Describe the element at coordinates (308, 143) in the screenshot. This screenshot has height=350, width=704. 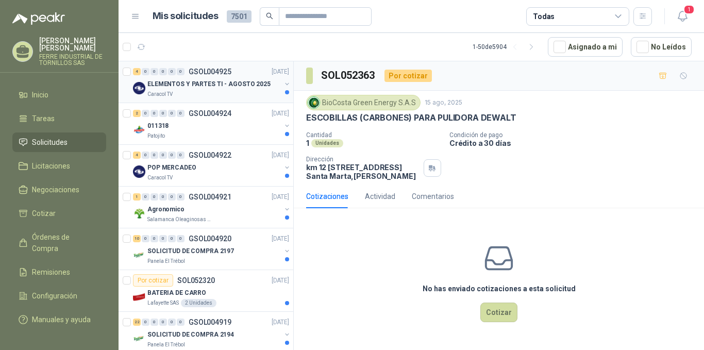
I see `p: 1` at that location.